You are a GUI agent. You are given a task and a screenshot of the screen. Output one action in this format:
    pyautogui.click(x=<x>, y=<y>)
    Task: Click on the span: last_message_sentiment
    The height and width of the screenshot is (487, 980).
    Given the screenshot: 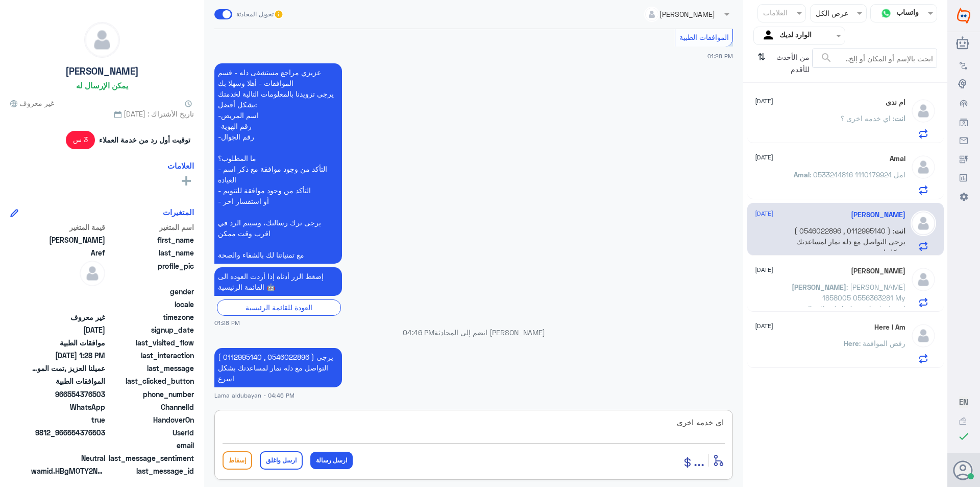 What is the action you would take?
    pyautogui.click(x=150, y=458)
    